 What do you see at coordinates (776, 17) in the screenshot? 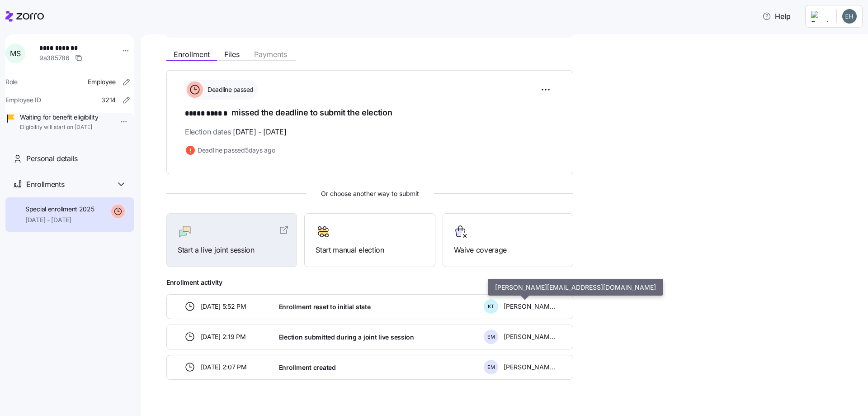
I see `span: Help` at bounding box center [776, 17].